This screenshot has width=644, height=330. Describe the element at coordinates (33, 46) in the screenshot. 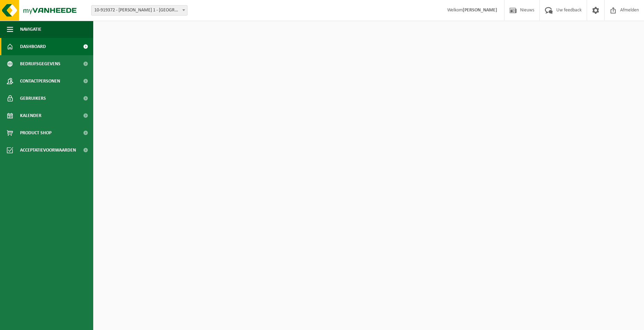

I see `span: Dashboard` at that location.